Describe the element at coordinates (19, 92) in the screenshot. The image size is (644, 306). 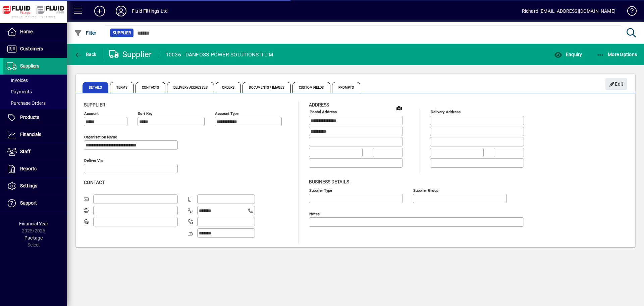
I see `span: Payments` at that location.